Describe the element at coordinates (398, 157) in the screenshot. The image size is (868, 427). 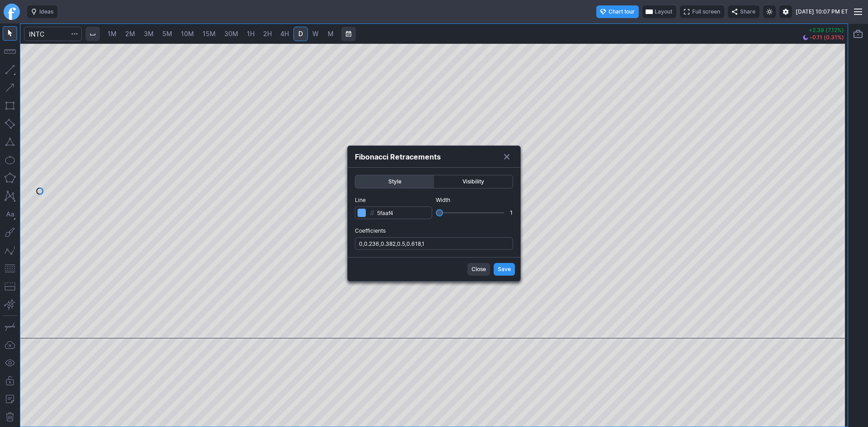
I see `h4: Fibonacci Retracements` at that location.